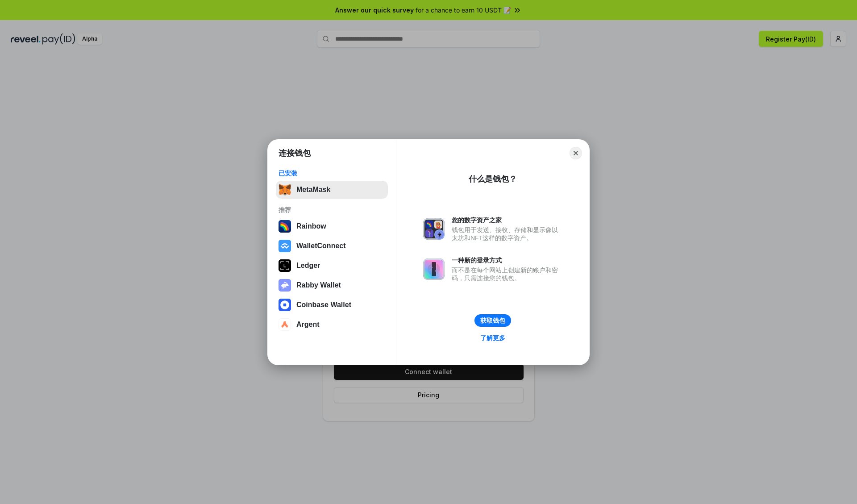 The image size is (857, 504). I want to click on h1: 连接钱包, so click(295, 153).